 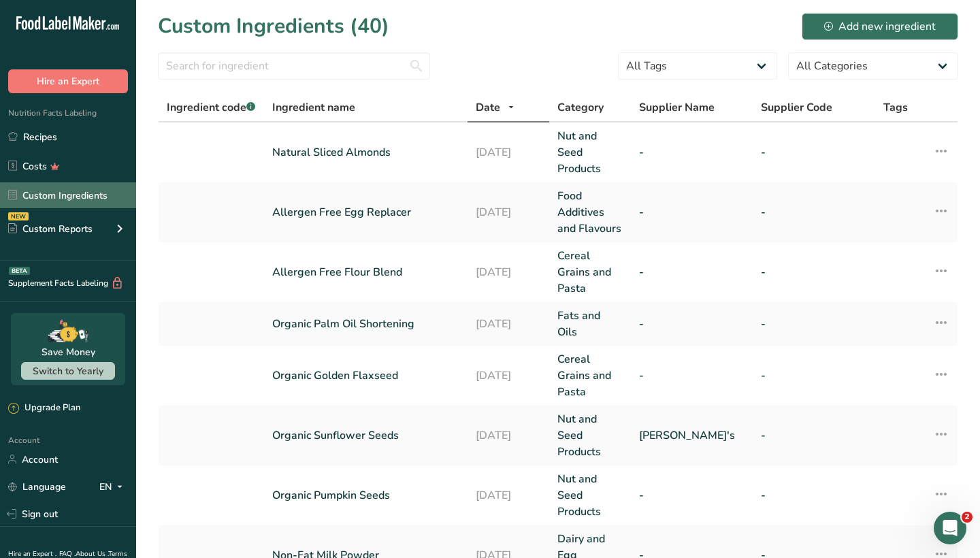 I want to click on div: Save Money, so click(x=68, y=352).